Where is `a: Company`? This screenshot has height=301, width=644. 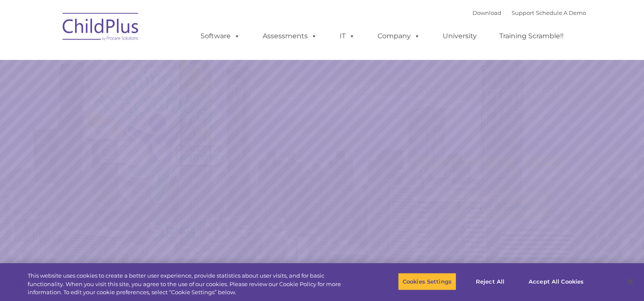 a: Company is located at coordinates (399, 36).